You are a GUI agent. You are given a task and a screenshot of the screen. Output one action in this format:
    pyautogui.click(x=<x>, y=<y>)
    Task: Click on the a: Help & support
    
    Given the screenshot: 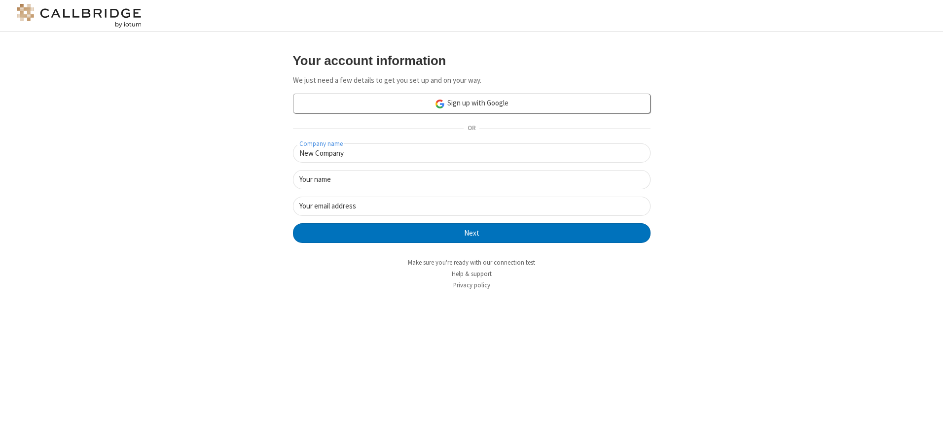 What is the action you would take?
    pyautogui.click(x=472, y=274)
    